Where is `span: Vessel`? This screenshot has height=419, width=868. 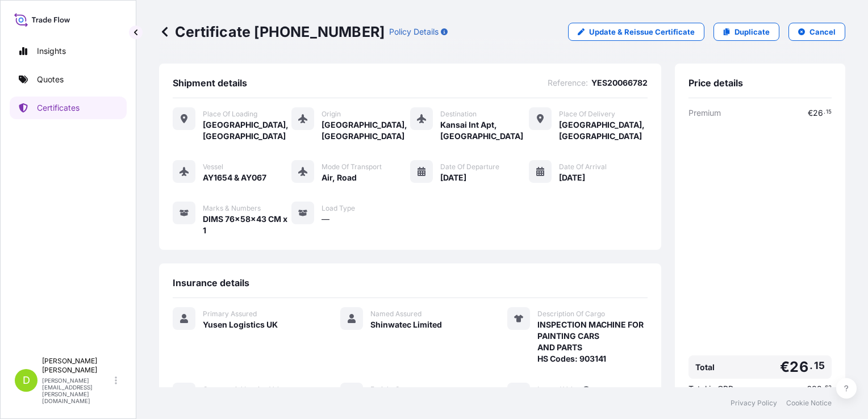 span: Vessel is located at coordinates (213, 167).